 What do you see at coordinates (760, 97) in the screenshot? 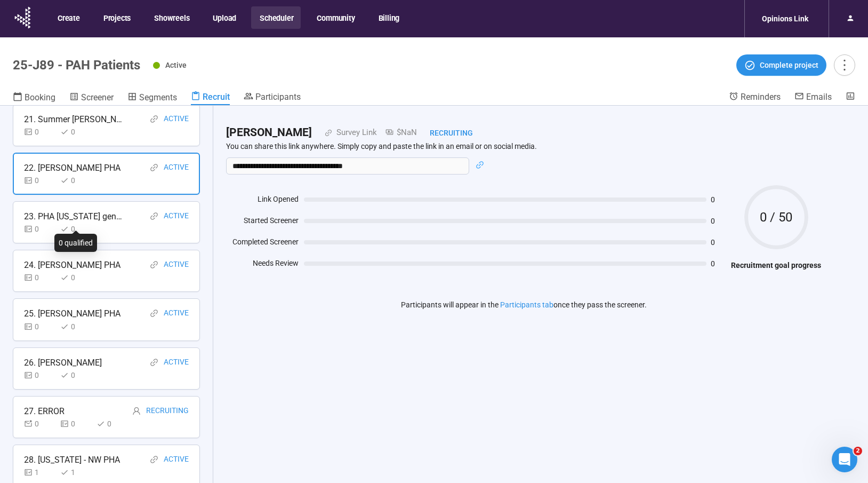
I see `span: Reminders` at bounding box center [760, 97].